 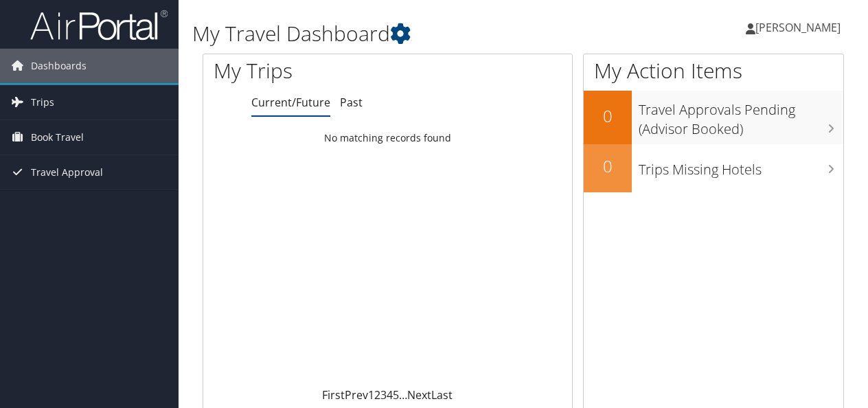 I want to click on a: 5, so click(x=395, y=395).